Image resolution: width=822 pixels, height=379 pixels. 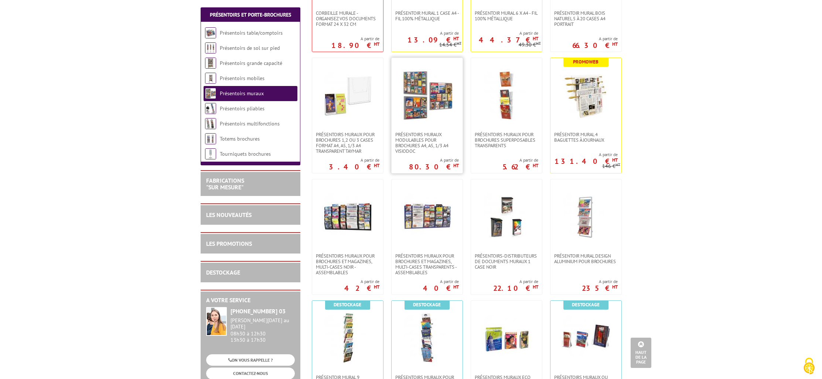 What do you see at coordinates (225, 184) in the screenshot?
I see `a: FABRICATIONS"Sur Mesure"` at bounding box center [225, 184].